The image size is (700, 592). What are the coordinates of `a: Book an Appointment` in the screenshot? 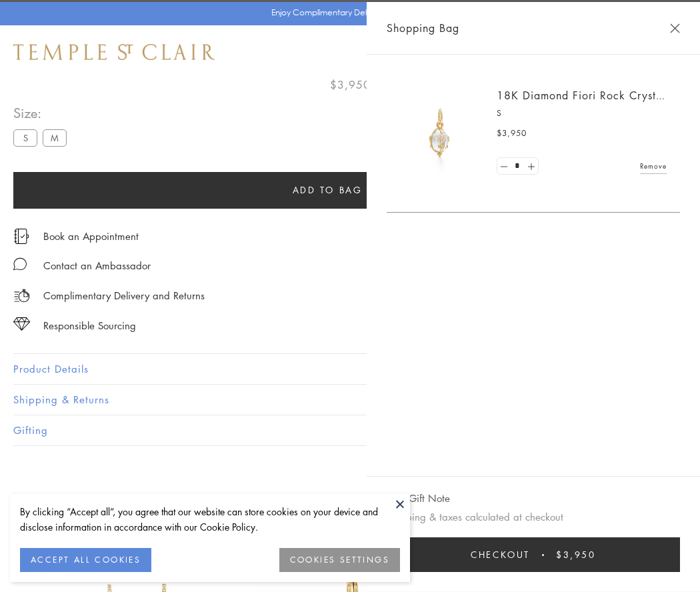 It's located at (91, 236).